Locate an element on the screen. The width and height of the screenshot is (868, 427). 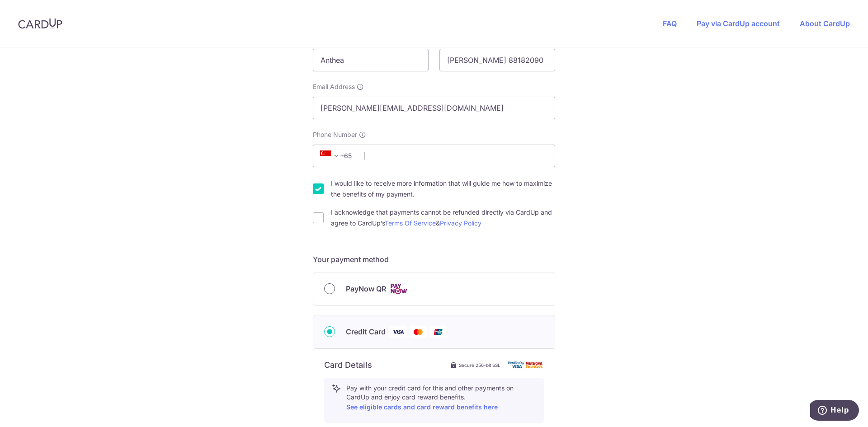
img: Mastercard is located at coordinates (418, 331).